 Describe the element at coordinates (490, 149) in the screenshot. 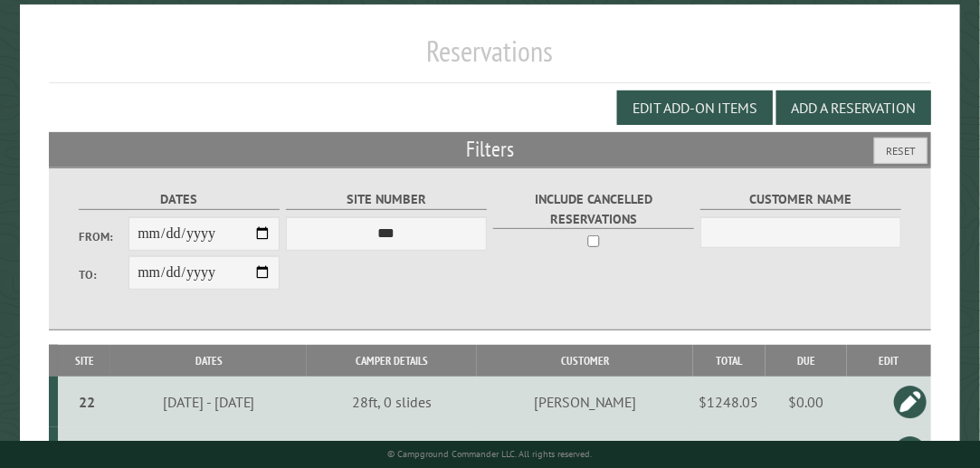

I see `h2: Filters` at that location.